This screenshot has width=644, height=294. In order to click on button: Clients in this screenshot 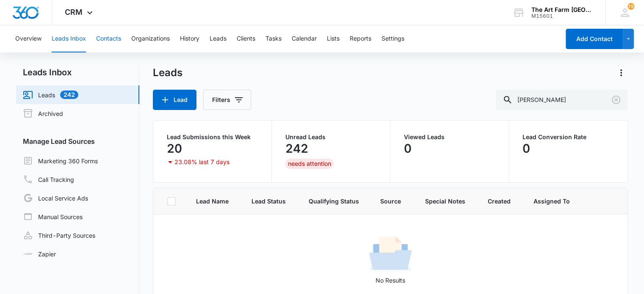, I will do `click(246, 39)`.